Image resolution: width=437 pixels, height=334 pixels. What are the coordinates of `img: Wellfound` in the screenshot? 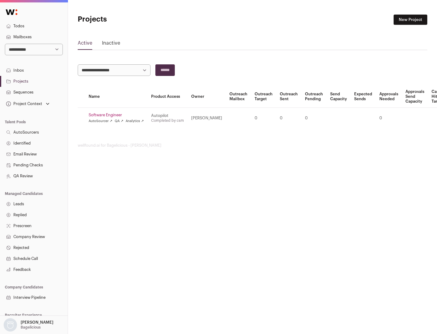 It's located at (12, 12).